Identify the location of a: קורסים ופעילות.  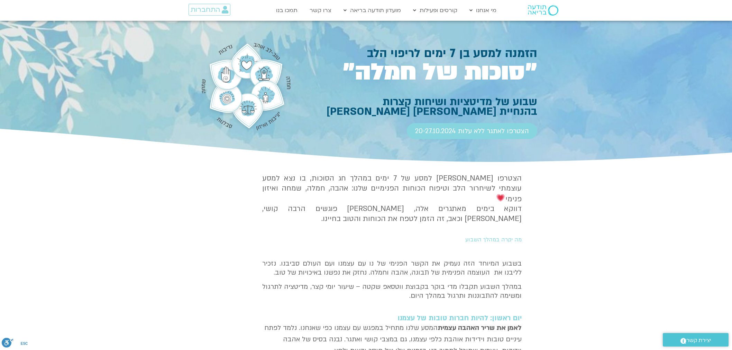
(435, 10).